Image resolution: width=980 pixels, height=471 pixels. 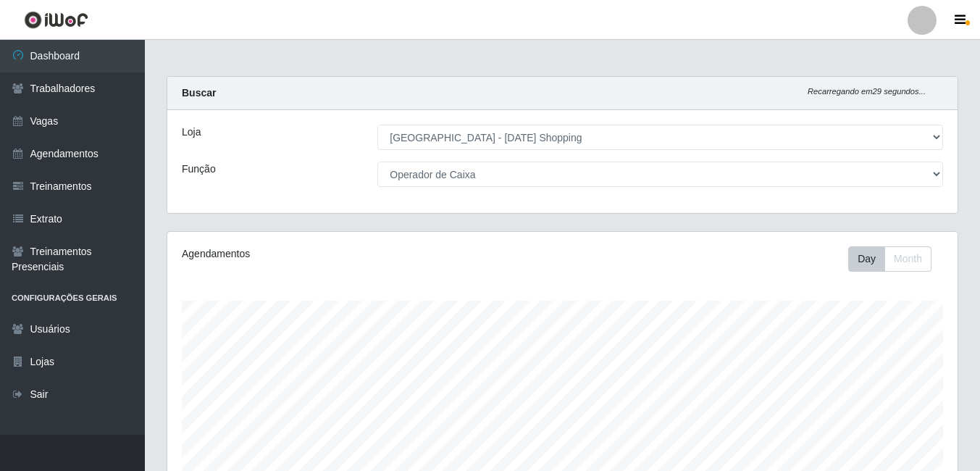 I want to click on img: CoreUI Logo, so click(x=56, y=20).